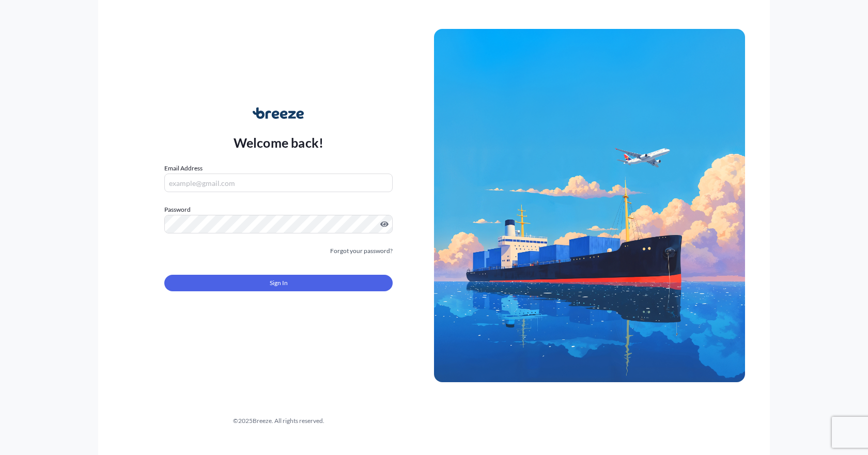 The image size is (868, 455). What do you see at coordinates (278, 283) in the screenshot?
I see `button: Sign In` at bounding box center [278, 283].